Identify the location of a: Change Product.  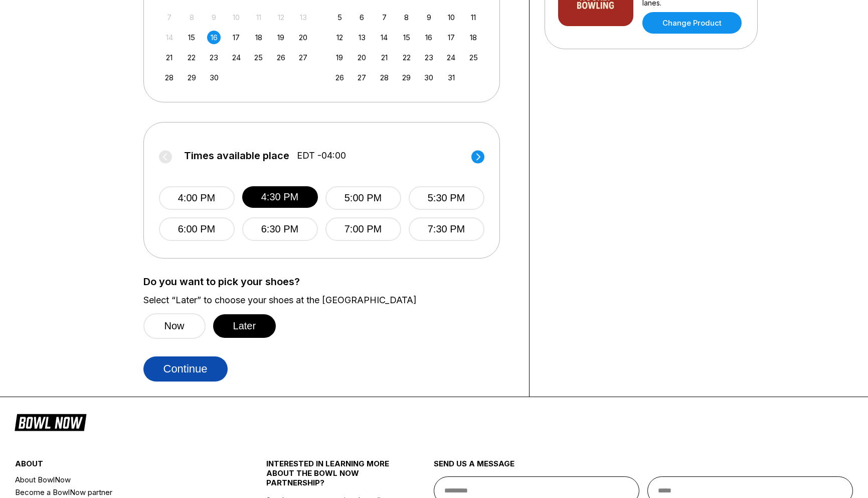
(692, 22).